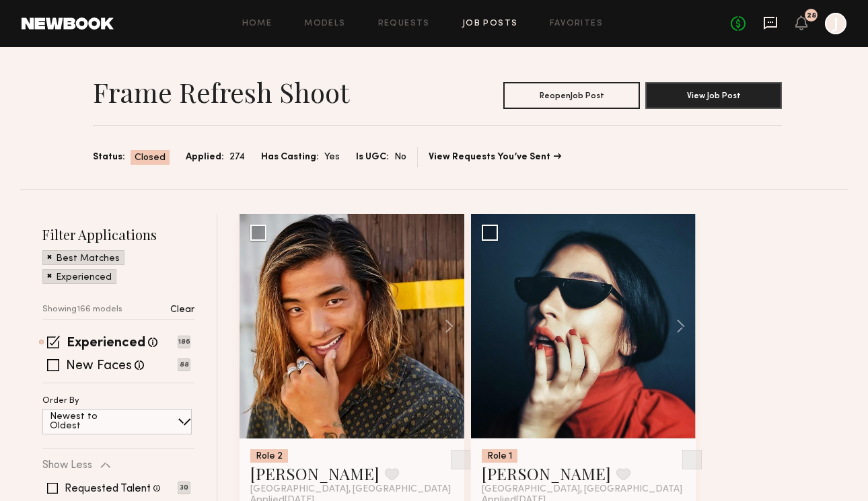 The width and height of the screenshot is (868, 501). I want to click on button: ReopenJob Post, so click(572, 95).